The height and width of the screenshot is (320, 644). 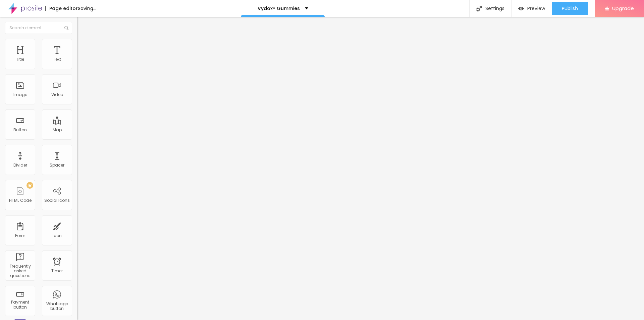 I want to click on div: Payment button, so click(x=20, y=304).